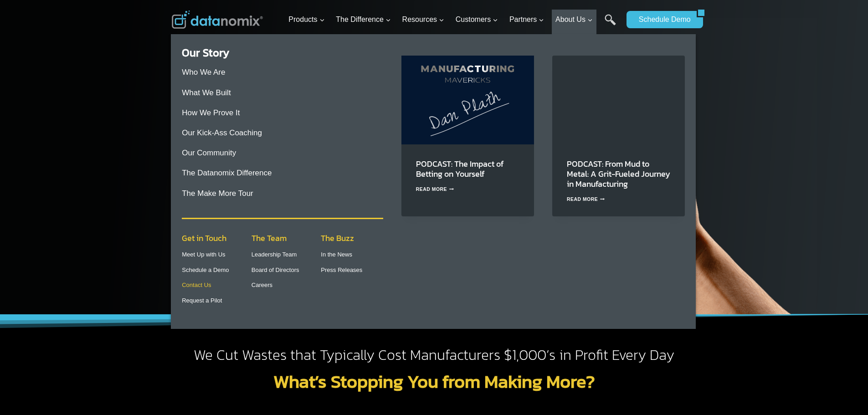 The image size is (868, 415). I want to click on a: Careers, so click(262, 285).